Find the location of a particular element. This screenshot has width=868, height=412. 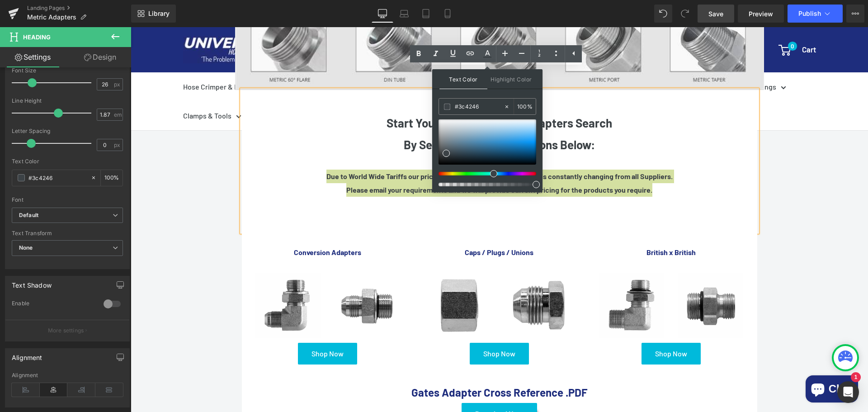

div: Font is located at coordinates (67, 200).